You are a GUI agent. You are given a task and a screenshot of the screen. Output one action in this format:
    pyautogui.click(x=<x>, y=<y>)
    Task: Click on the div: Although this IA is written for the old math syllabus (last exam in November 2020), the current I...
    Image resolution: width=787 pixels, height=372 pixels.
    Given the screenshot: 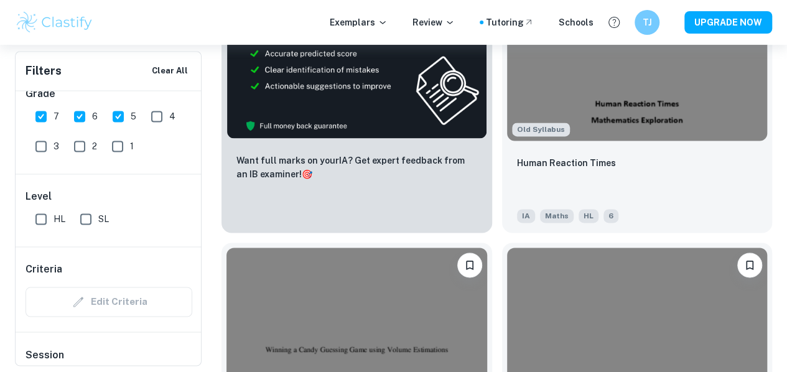 What is the action you would take?
    pyautogui.click(x=541, y=129)
    